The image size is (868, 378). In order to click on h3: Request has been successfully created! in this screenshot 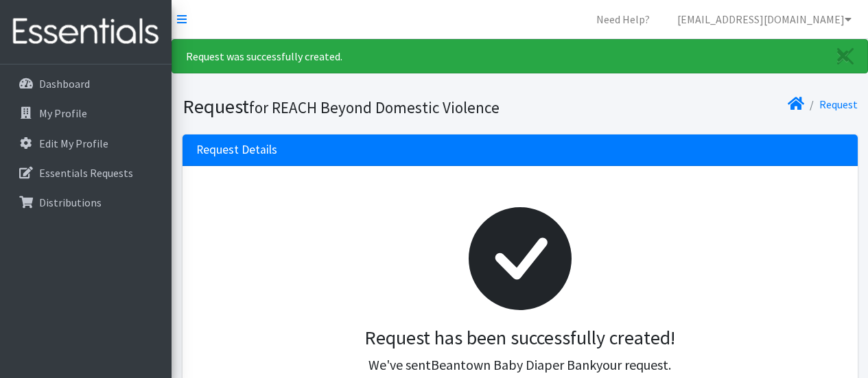, I will do `click(520, 338)`.